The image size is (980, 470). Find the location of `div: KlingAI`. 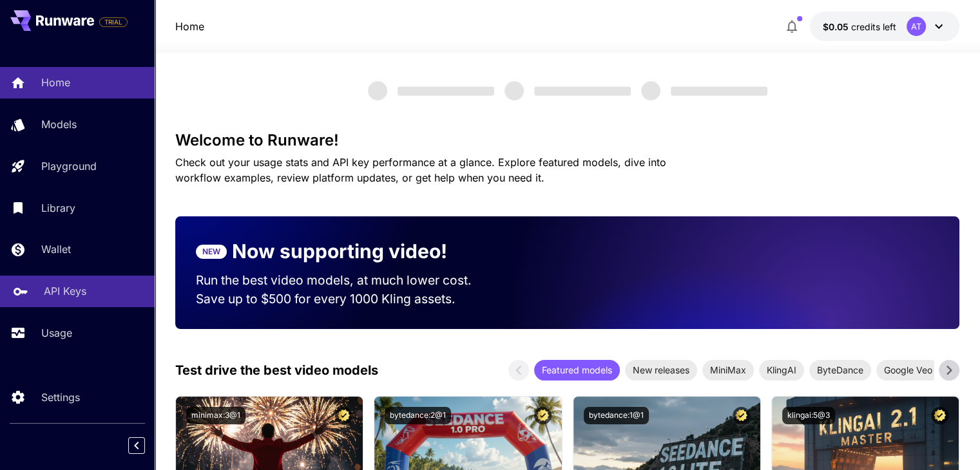

div: KlingAI is located at coordinates (781, 370).